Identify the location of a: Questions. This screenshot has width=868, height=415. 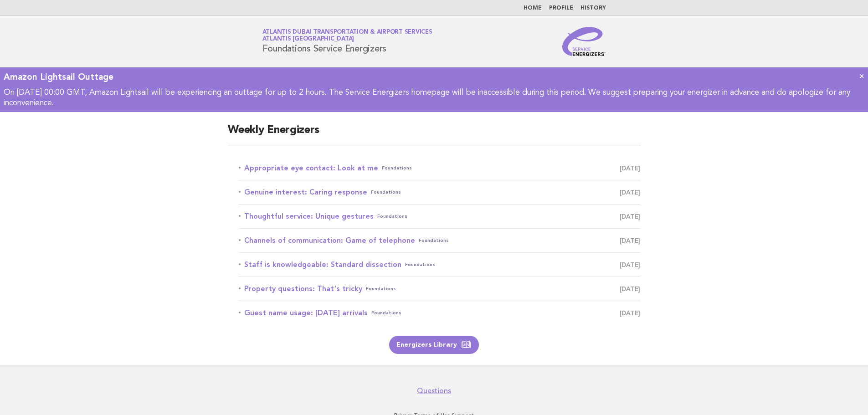
(434, 391).